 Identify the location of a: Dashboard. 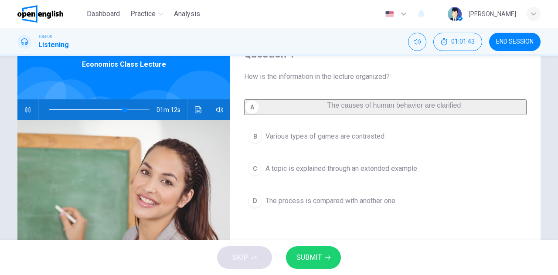
(103, 14).